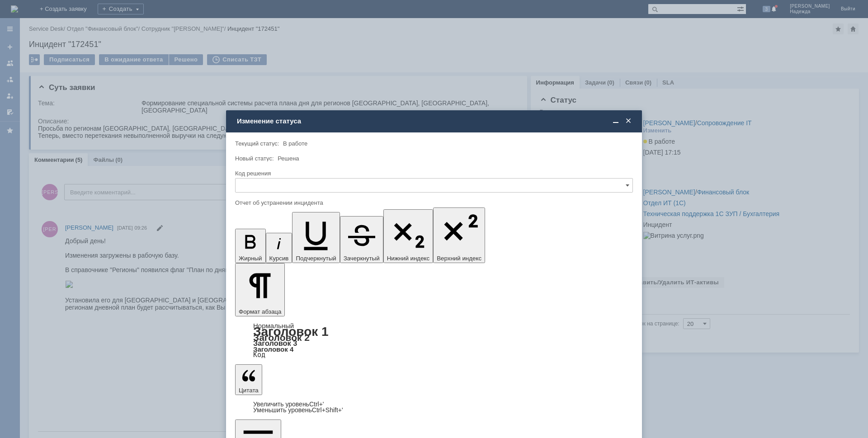 This screenshot has width=868, height=438. Describe the element at coordinates (316, 404) in the screenshot. I see `span: Ctrl+'` at that location.